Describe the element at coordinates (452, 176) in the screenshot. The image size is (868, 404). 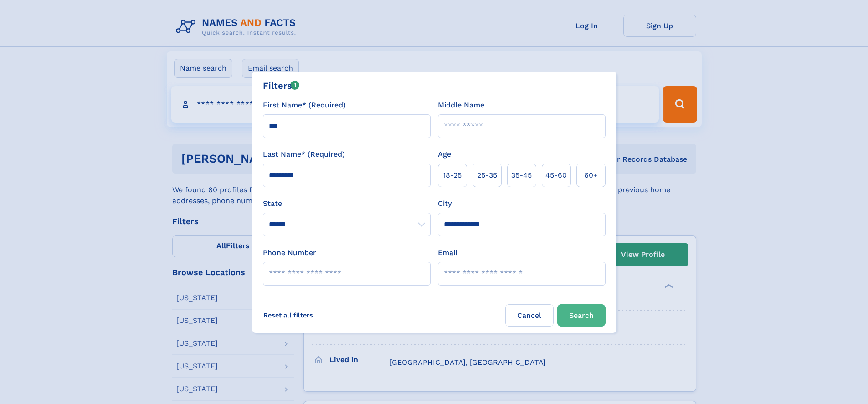
I see `span: 18‑25` at that location.